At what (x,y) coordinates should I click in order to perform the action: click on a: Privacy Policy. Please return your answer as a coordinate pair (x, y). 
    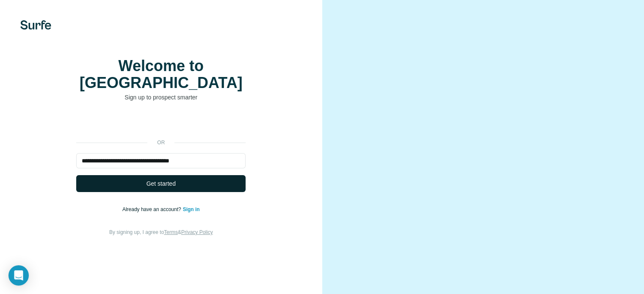
    Looking at the image, I should click on (197, 232).